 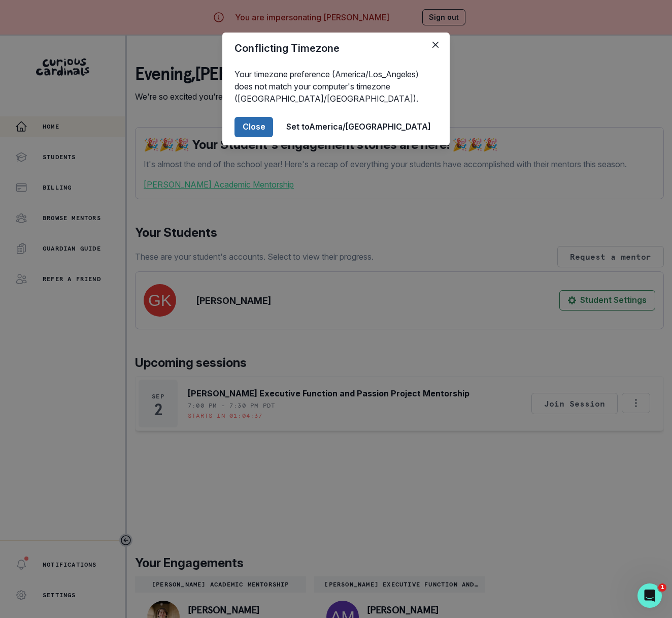 I want to click on div: Your timezone preference (America/Los_Angeles) does not match your computer's timezone ([GEOGRAPH..., so click(x=336, y=86).